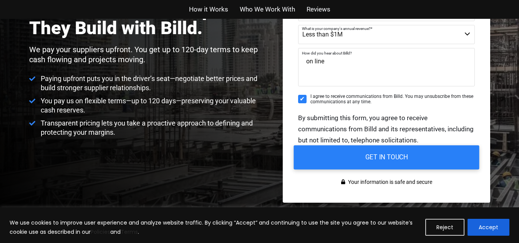 The height and width of the screenshot is (243, 519). Describe the element at coordinates (100, 232) in the screenshot. I see `a: Policies` at that location.